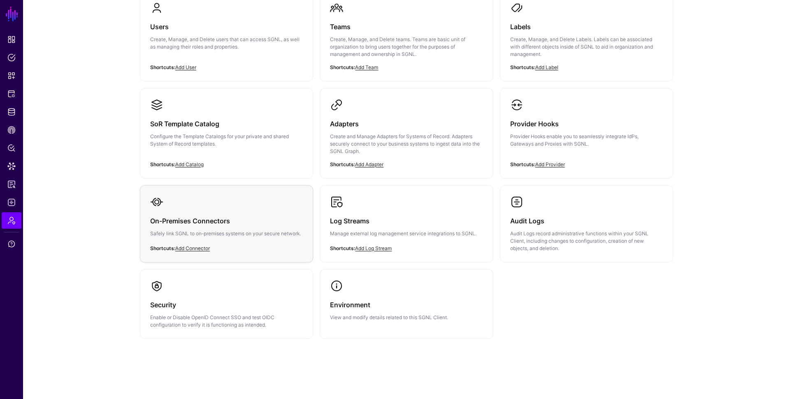 The width and height of the screenshot is (790, 399). What do you see at coordinates (186, 67) in the screenshot?
I see `a: Add User` at bounding box center [186, 67].